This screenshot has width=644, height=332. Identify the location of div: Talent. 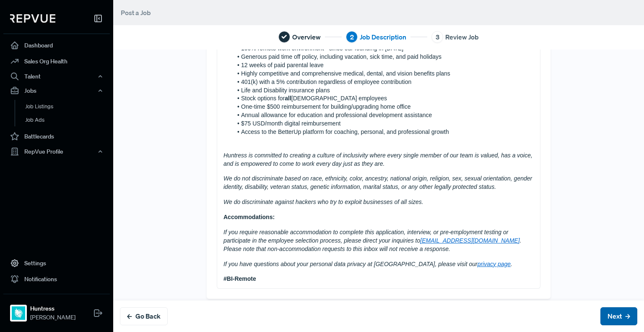
(57, 77).